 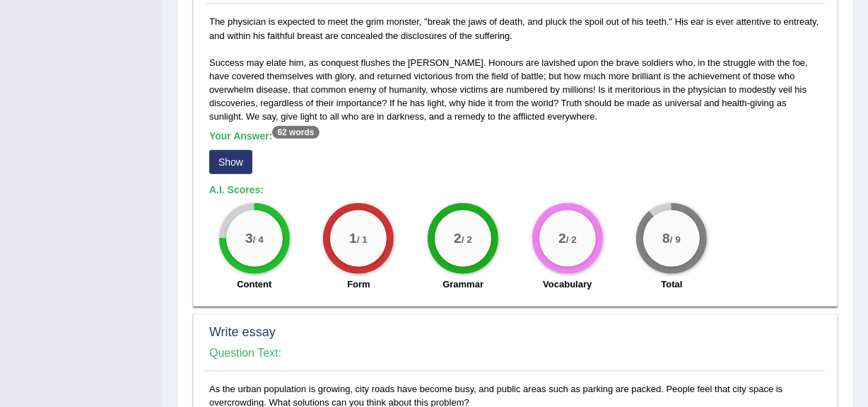 What do you see at coordinates (671, 284) in the screenshot?
I see `label: Total` at bounding box center [671, 284].